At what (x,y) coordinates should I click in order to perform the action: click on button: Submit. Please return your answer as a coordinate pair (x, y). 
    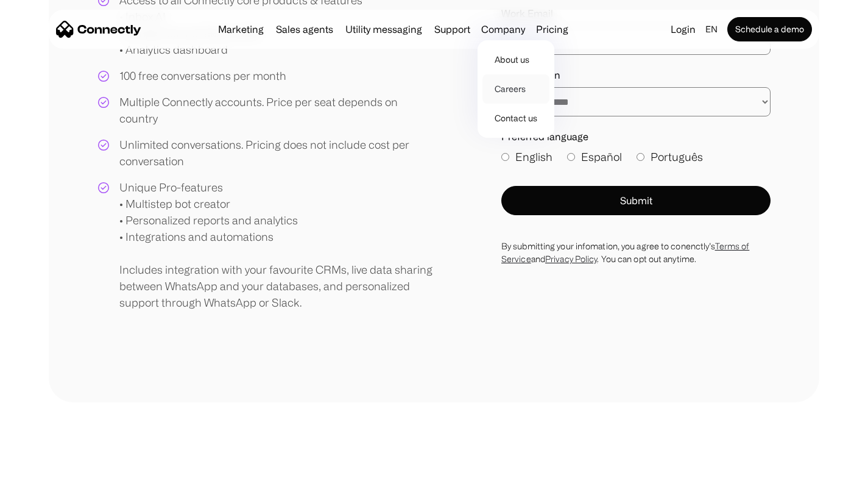
    Looking at the image, I should click on (636, 201).